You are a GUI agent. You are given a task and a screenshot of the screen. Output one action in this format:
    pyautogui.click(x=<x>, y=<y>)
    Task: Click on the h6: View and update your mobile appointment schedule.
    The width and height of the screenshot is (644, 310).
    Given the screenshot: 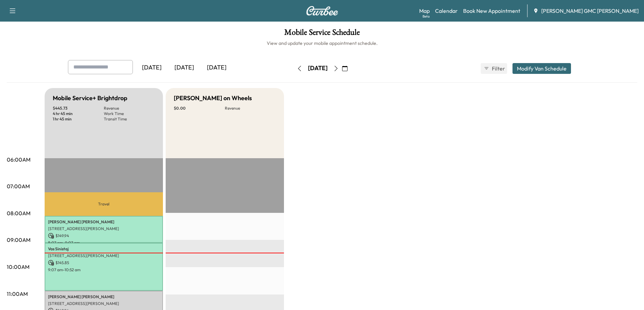 What is the action you would take?
    pyautogui.click(x=322, y=43)
    